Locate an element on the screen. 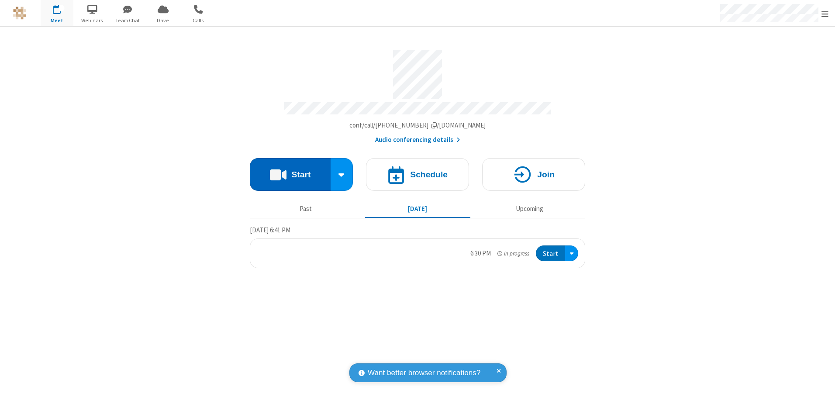 This screenshot has height=397, width=835. span: Calls is located at coordinates (198, 21).